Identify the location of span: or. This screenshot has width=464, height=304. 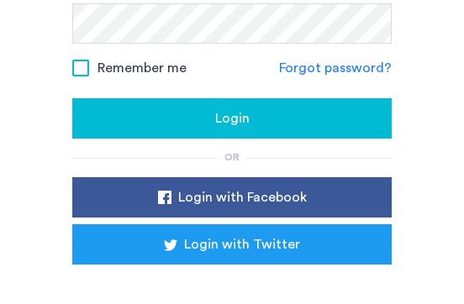
(232, 157).